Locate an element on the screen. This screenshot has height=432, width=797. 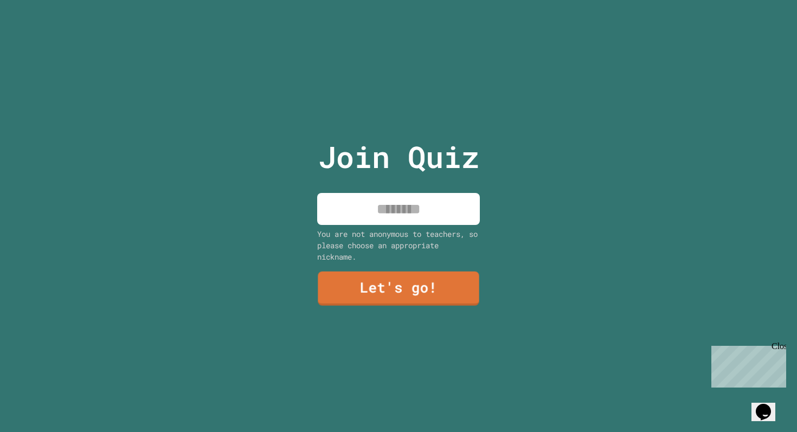
a: Let's go! is located at coordinates (398, 288).